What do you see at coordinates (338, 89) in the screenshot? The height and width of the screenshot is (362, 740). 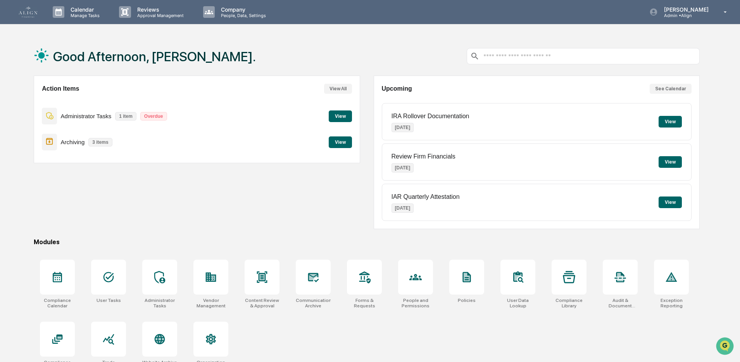 I see `button: View All` at bounding box center [338, 89].